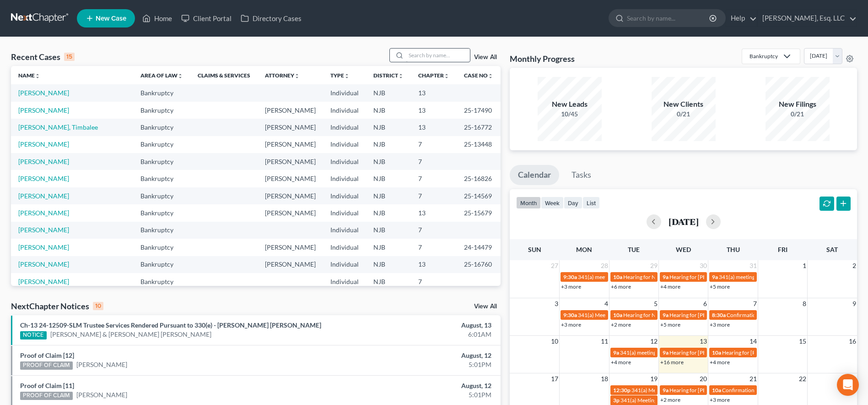  Describe the element at coordinates (479, 213) in the screenshot. I see `td: 25-15679` at that location.